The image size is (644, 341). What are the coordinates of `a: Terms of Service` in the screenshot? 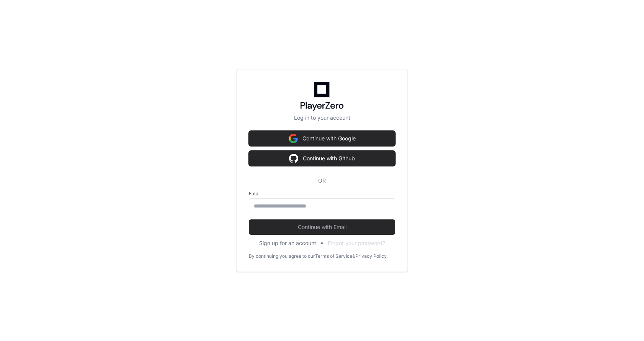 It's located at (334, 256).